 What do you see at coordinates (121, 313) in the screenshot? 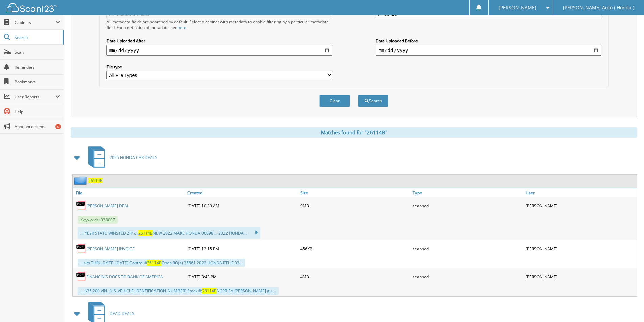
I see `span: DEAD DEALS` at bounding box center [121, 313].